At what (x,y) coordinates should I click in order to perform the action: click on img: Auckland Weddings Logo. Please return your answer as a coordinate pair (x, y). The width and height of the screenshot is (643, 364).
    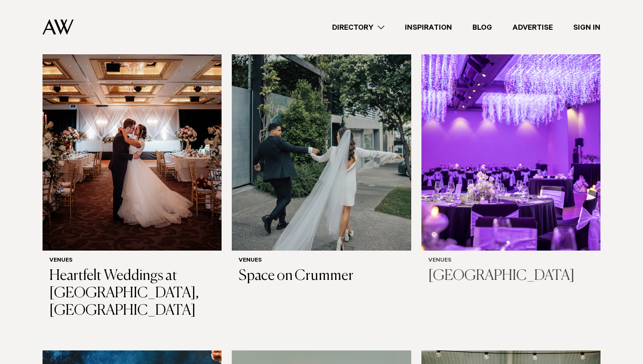
    Looking at the image, I should click on (58, 27).